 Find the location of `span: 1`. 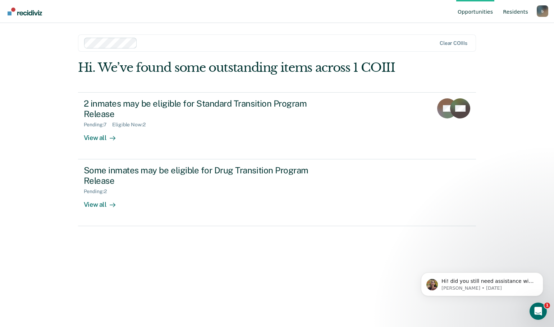

span: 1 is located at coordinates (547, 306).